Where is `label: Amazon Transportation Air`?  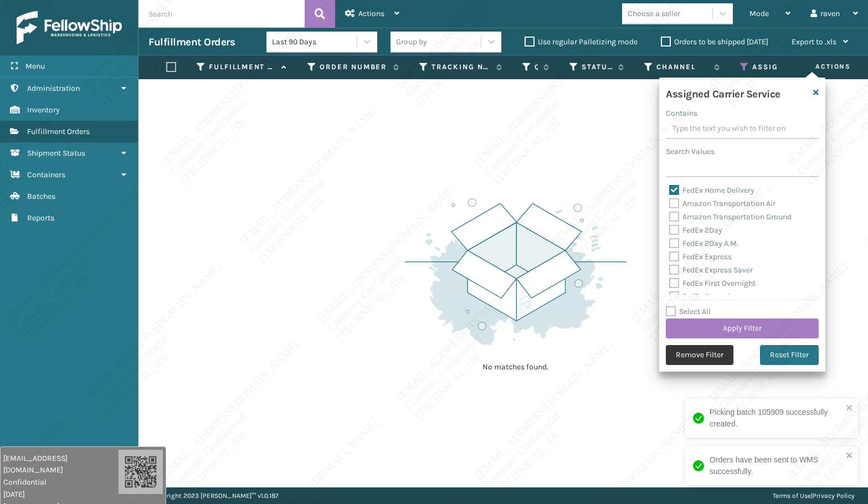
label: Amazon Transportation Air is located at coordinates (722, 204).